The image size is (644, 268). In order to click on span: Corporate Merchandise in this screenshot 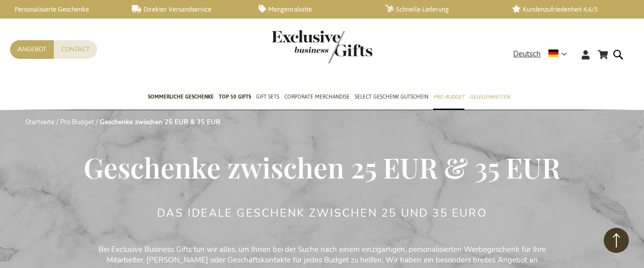, I will do `click(317, 96)`.